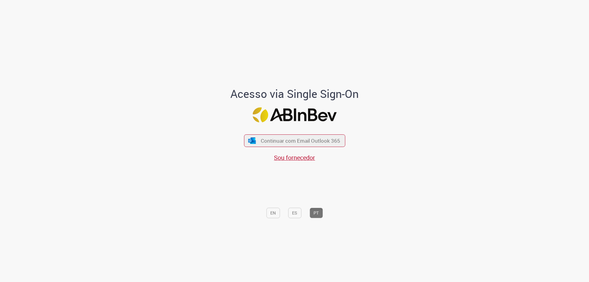 The image size is (589, 282). Describe the element at coordinates (252, 140) in the screenshot. I see `img: ícone Azure/Microsoft 360` at that location.